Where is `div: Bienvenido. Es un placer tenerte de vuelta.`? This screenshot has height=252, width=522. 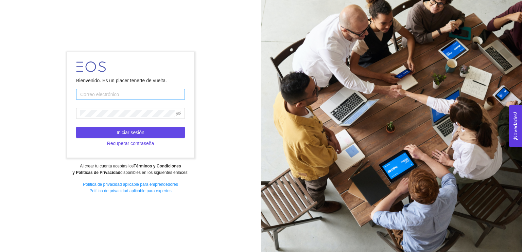
div: Bienvenido. Es un placer tenerte de vuelta. is located at coordinates (130, 81).